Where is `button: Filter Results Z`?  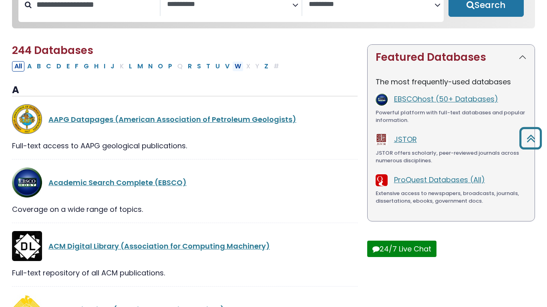
button: Filter Results Z is located at coordinates (266, 66).